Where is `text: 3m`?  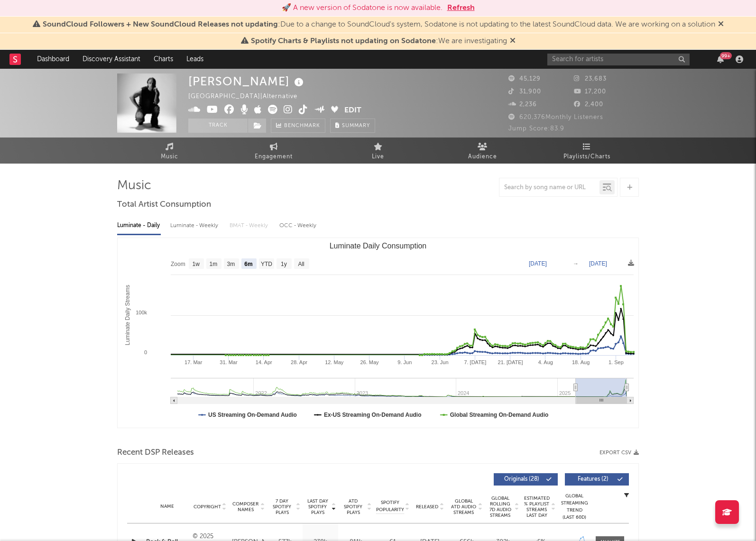 text: 3m is located at coordinates (231, 264).